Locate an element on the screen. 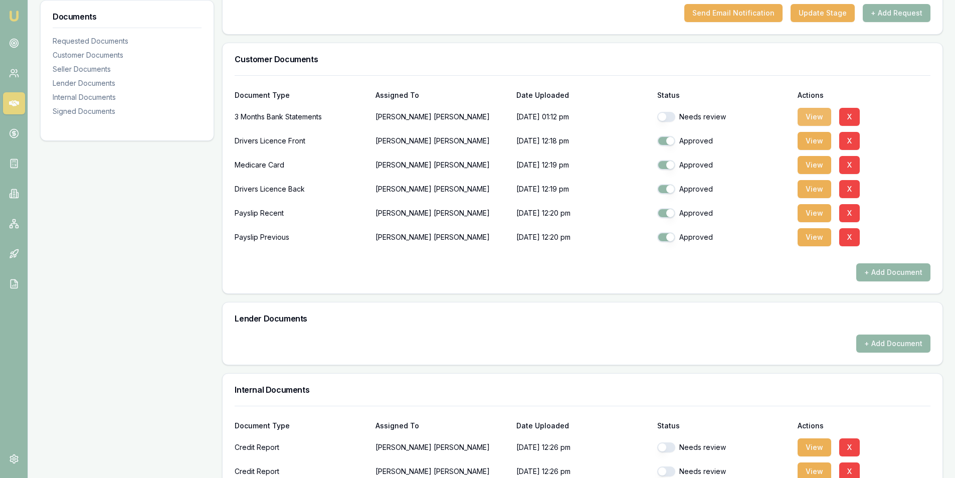 Image resolution: width=955 pixels, height=478 pixels. button: + Add Request is located at coordinates (896, 13).